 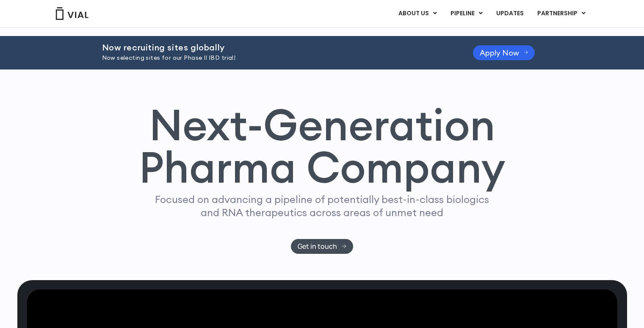 What do you see at coordinates (466, 14) in the screenshot?
I see `a: PIPELINEMenu Toggle` at bounding box center [466, 14].